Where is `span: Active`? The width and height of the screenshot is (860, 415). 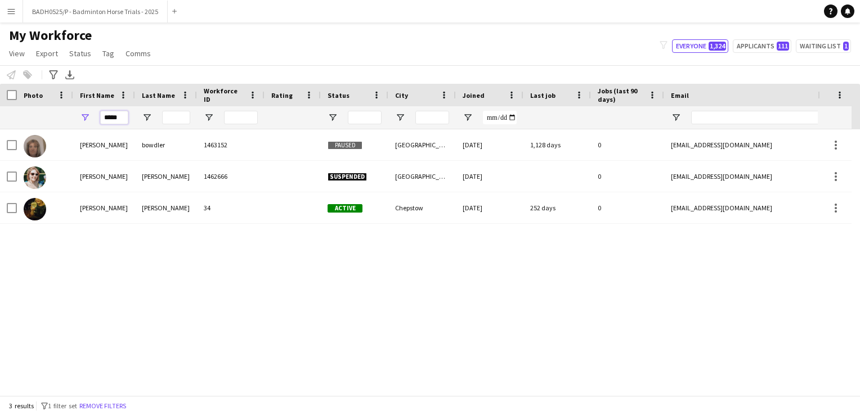
span: Active is located at coordinates (345, 208).